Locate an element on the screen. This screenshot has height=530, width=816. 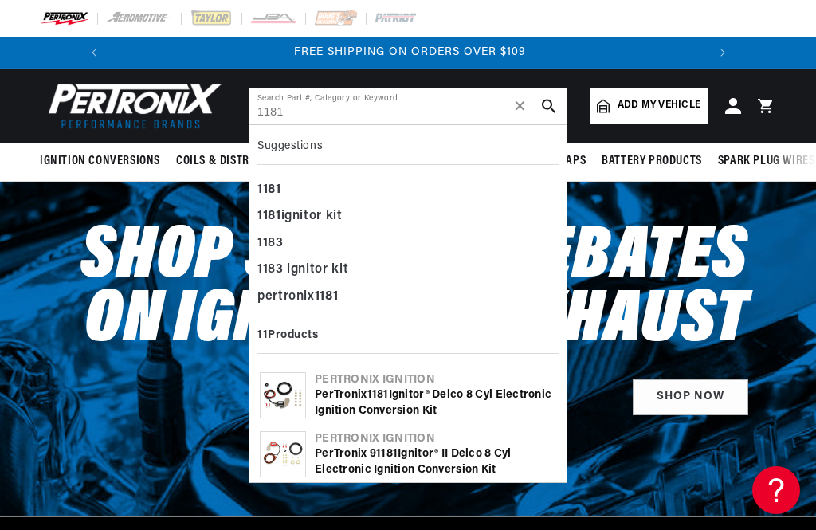
div: Suggestions is located at coordinates (408, 149).